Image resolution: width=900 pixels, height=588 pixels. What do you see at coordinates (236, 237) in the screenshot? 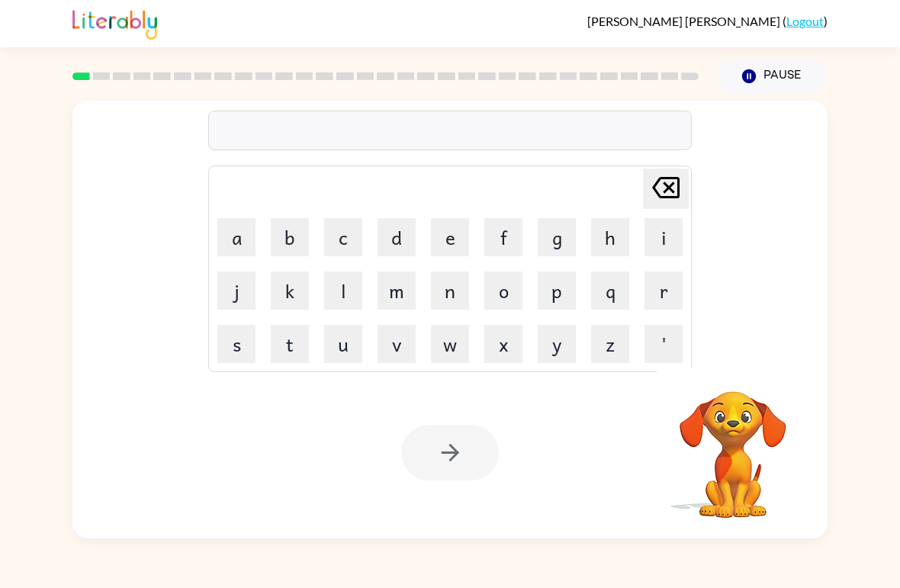
I see `button: a` at bounding box center [236, 237].